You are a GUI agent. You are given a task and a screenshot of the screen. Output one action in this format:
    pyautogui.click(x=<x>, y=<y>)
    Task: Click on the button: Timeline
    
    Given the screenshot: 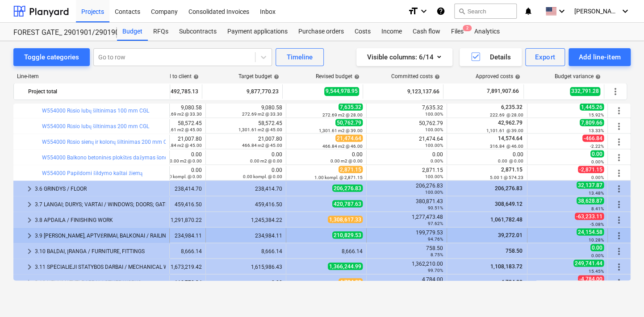 What is the action you would take?
    pyautogui.click(x=300, y=57)
    